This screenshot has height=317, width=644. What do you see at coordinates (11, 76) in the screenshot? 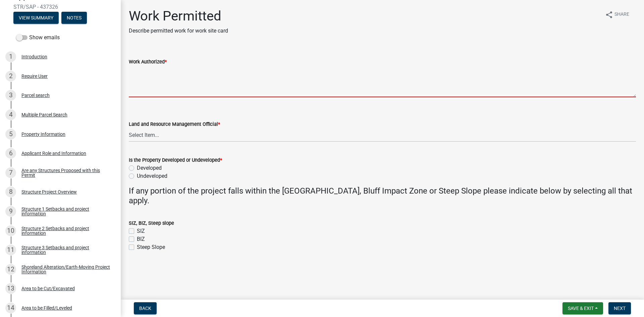
I see `div: 2` at bounding box center [11, 76].